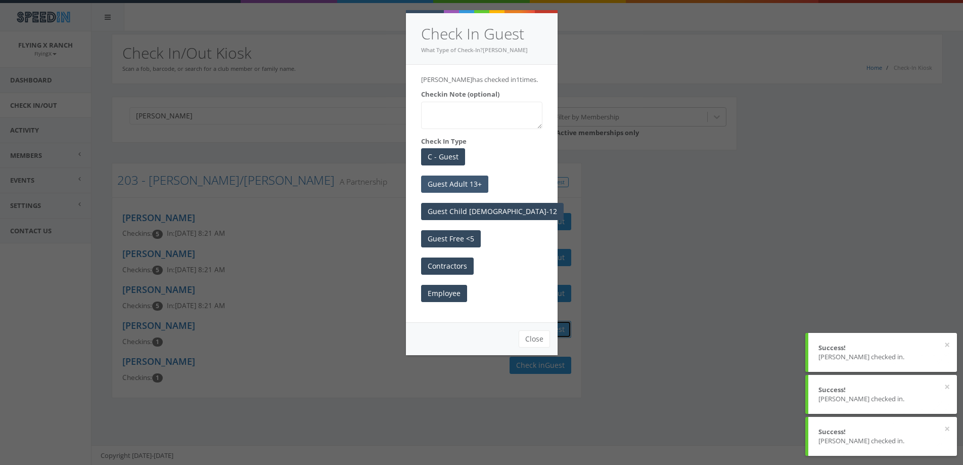 The width and height of the screenshot is (963, 465). Describe the element at coordinates (518, 79) in the screenshot. I see `span: 1` at that location.